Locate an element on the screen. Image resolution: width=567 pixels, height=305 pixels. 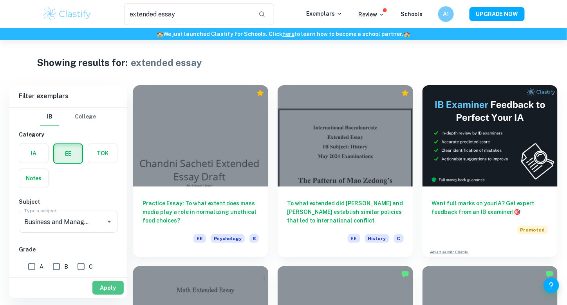
h6: Grade is located at coordinates (68, 250).